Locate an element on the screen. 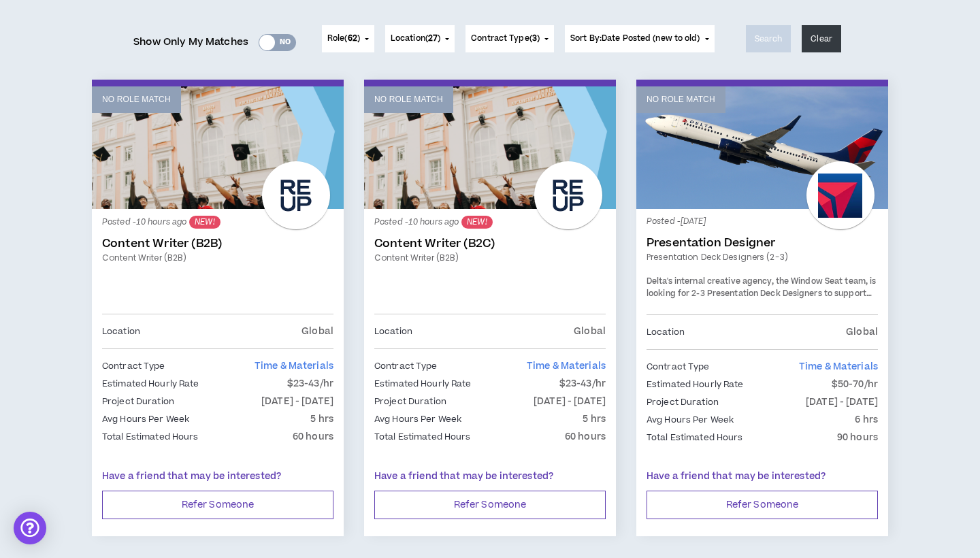 This screenshot has height=558, width=980. button: Location(27) is located at coordinates (419, 39).